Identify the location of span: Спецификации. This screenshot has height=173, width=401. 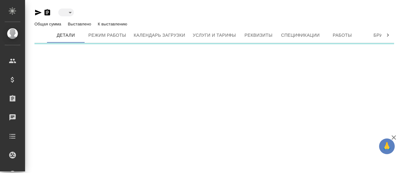
(300, 35).